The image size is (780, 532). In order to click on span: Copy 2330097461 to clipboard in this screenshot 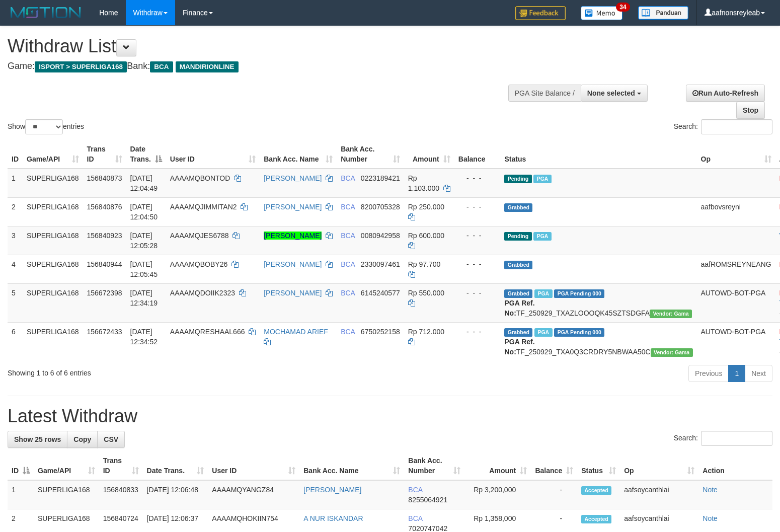, I will do `click(381, 264)`.